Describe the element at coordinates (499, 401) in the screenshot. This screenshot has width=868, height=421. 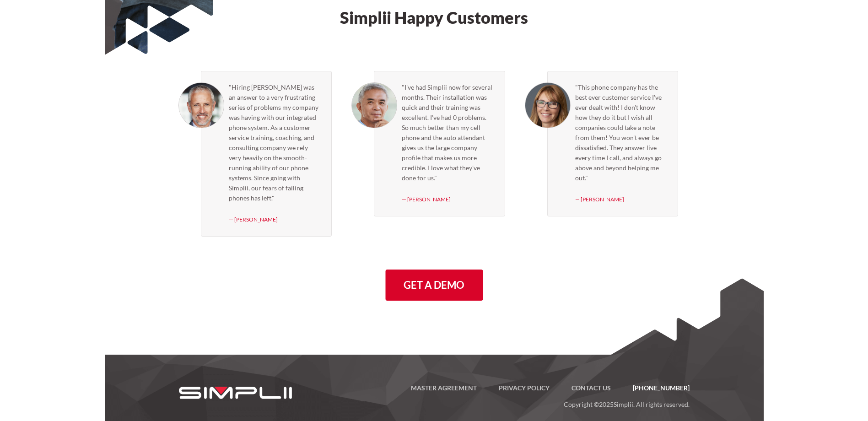
I see `p: Copyright © Simplii. All rights reserved.` at that location.